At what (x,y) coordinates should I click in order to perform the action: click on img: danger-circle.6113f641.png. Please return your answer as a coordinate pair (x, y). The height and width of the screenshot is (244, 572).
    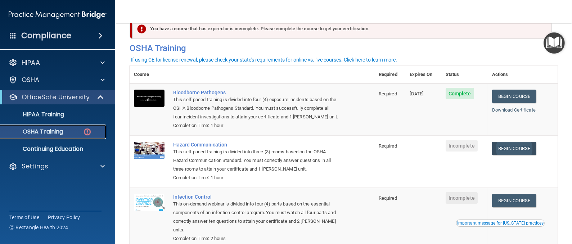
    Looking at the image, I should click on (87, 132).